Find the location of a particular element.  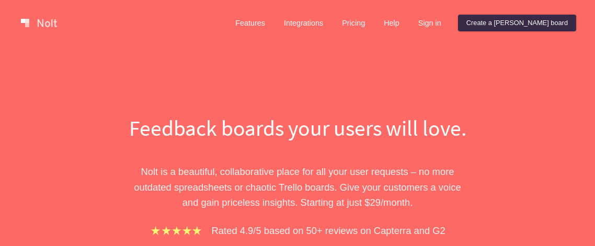

p: Rated 4.9/5 based on 50+ reviews on Capterra and G2 is located at coordinates (329, 231).